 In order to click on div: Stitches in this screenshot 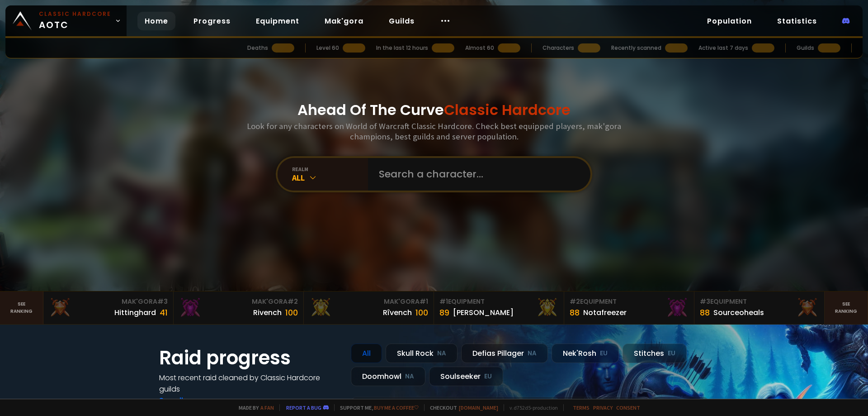, I will do `click(655, 353)`.